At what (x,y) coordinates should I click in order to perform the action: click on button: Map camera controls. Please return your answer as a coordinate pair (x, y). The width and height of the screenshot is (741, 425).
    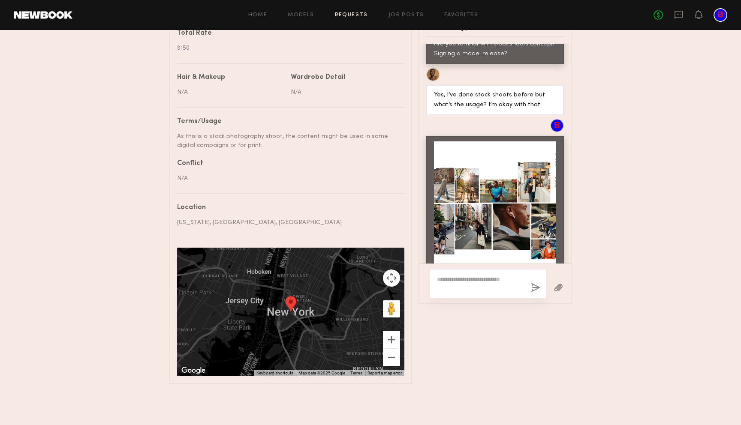
    Looking at the image, I should click on (392, 278).